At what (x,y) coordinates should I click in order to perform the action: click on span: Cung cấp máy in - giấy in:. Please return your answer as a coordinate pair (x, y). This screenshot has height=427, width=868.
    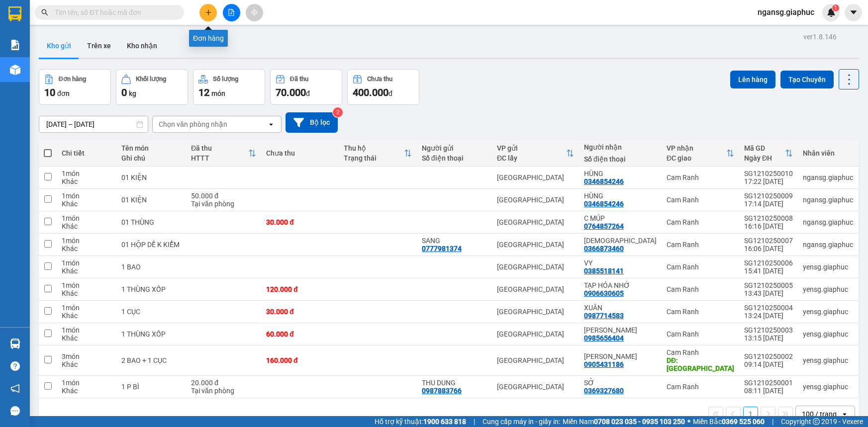
    Looking at the image, I should click on (521, 421).